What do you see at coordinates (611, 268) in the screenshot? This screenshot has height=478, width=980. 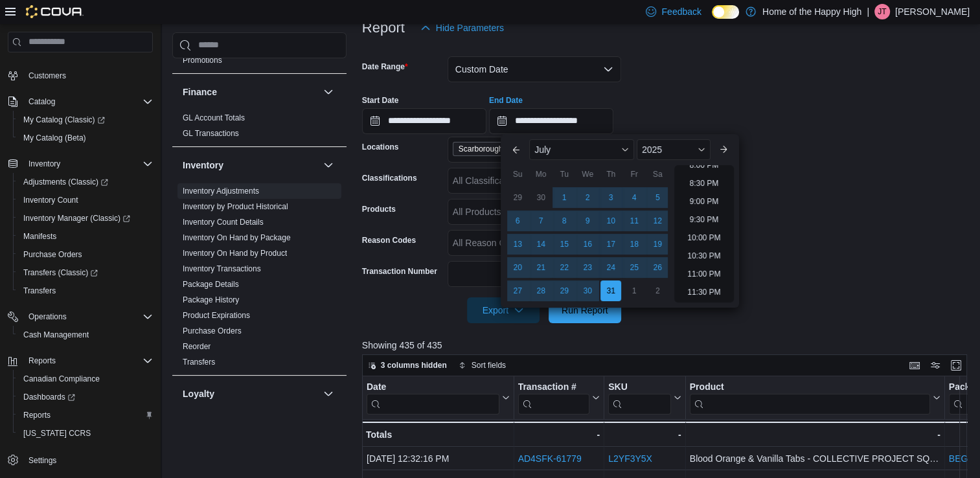 I see `div: day-24` at bounding box center [611, 268].